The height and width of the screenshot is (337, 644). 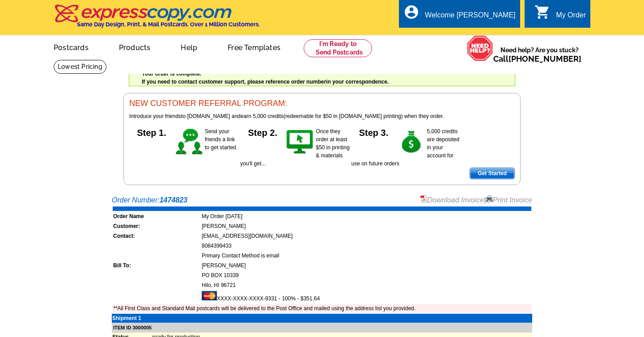 I want to click on span: Call, so click(x=537, y=59).